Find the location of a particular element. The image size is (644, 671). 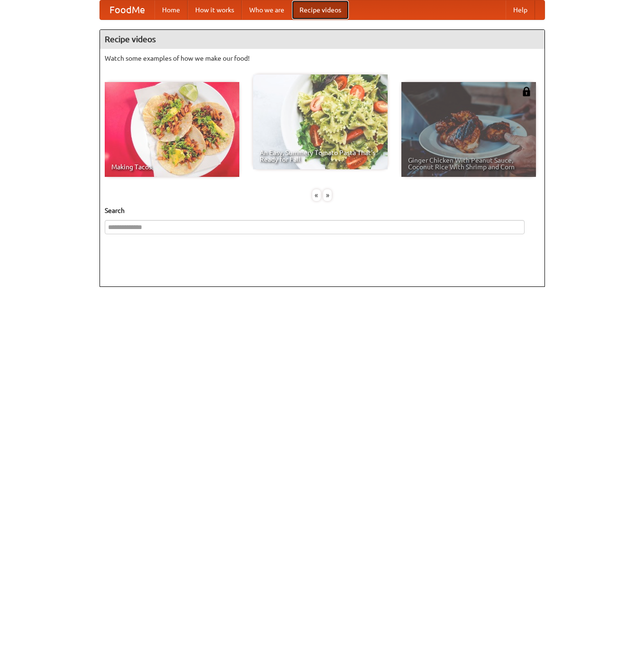

a: FoodMe is located at coordinates (127, 10).